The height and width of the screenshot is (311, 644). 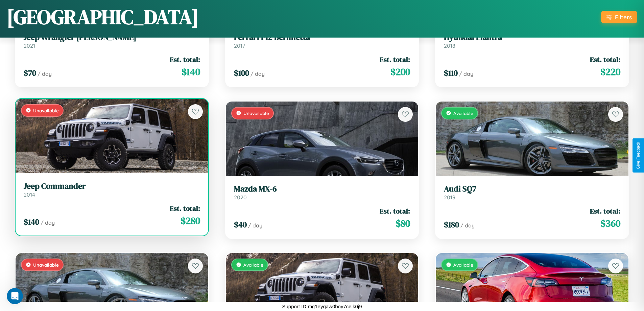 What do you see at coordinates (451, 72) in the screenshot?
I see `span: $ 110` at bounding box center [451, 72].